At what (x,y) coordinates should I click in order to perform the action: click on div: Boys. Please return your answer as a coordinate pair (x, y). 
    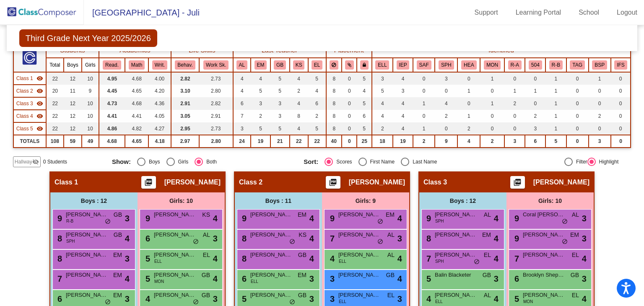
    Looking at the image, I should click on (153, 162).